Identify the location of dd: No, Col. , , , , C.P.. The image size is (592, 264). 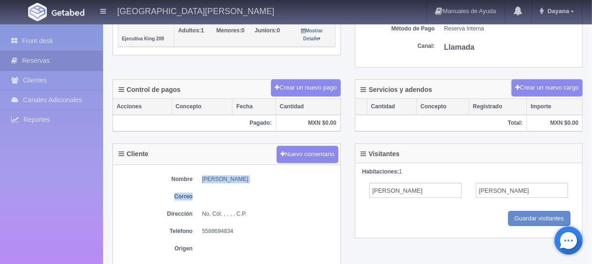
(268, 214).